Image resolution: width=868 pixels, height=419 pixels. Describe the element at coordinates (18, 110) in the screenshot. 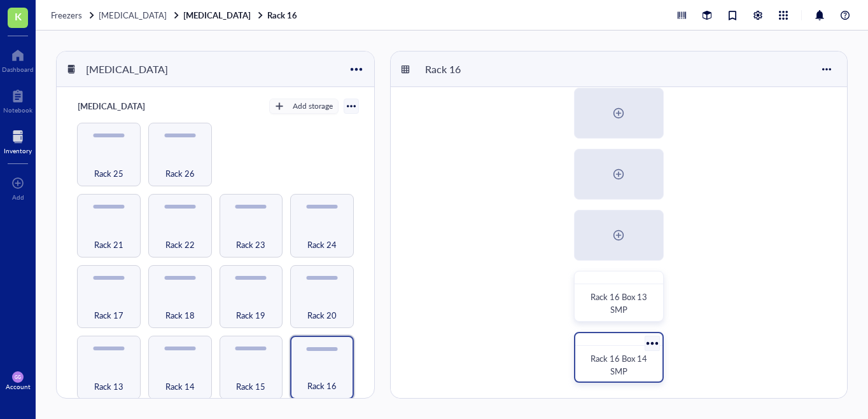

I see `div: Notebook` at that location.